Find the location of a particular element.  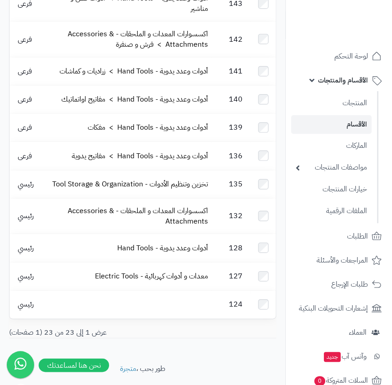

a: اكسسوارات المعدات و الملحقات - Accessories & Attachments is located at coordinates (137, 216).